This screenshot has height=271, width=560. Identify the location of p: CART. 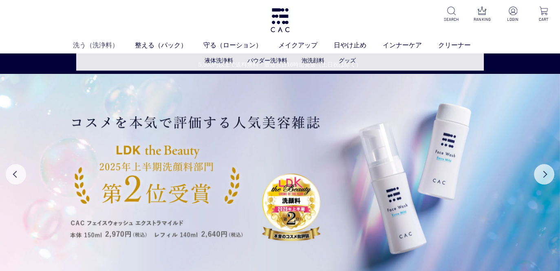
(544, 19).